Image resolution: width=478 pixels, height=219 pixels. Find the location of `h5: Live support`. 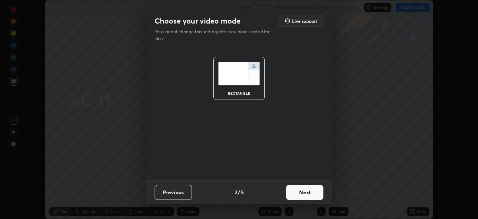

h5: Live support is located at coordinates (305, 21).